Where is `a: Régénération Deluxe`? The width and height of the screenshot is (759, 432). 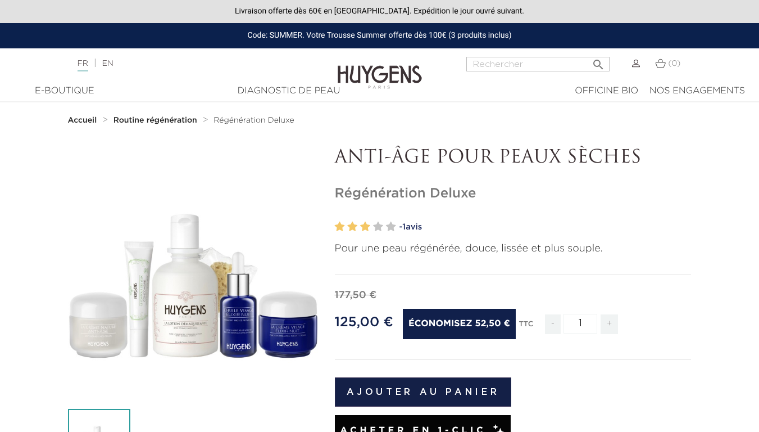
a: Régénération Deluxe is located at coordinates (254, 120).